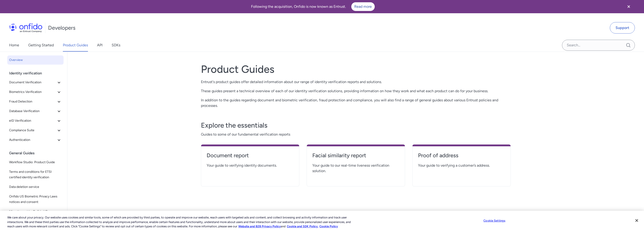 Image resolution: width=644 pixels, height=231 pixels. What do you see at coordinates (35, 140) in the screenshot?
I see `button: Authentication` at bounding box center [35, 140].